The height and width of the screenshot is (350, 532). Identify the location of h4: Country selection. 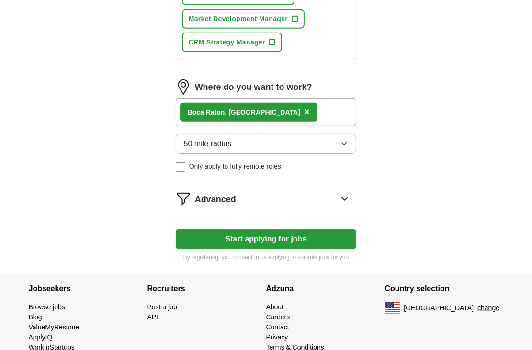
(444, 289).